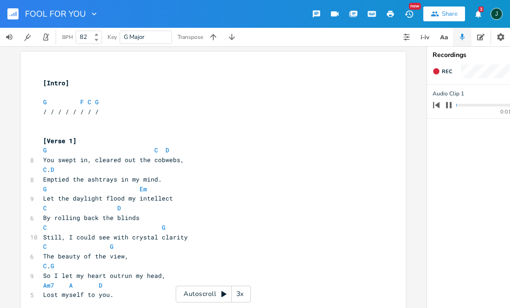 This screenshot has width=510, height=308. Describe the element at coordinates (240, 294) in the screenshot. I see `div: 3x` at that location.